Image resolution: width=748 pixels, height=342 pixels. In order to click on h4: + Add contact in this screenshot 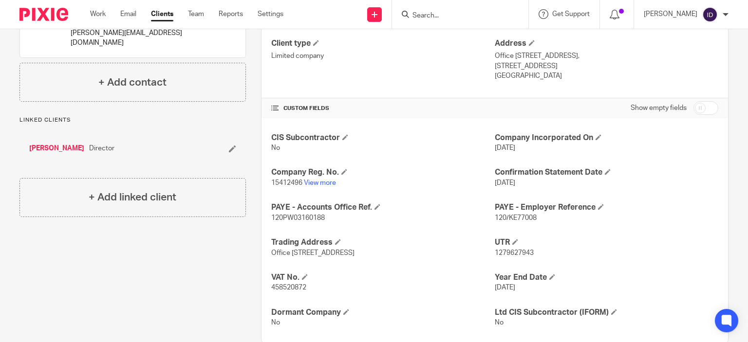, I will do `click(132, 82)`.